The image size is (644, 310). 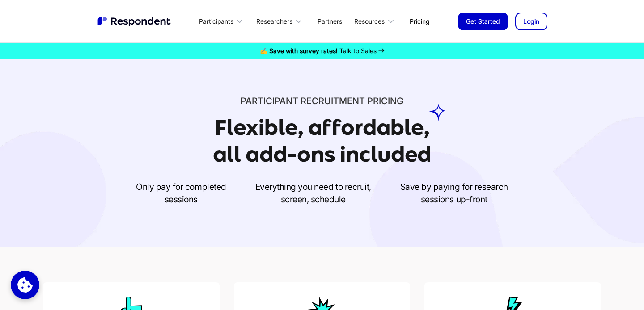 What do you see at coordinates (385, 101) in the screenshot?
I see `span: PRICING` at bounding box center [385, 101].